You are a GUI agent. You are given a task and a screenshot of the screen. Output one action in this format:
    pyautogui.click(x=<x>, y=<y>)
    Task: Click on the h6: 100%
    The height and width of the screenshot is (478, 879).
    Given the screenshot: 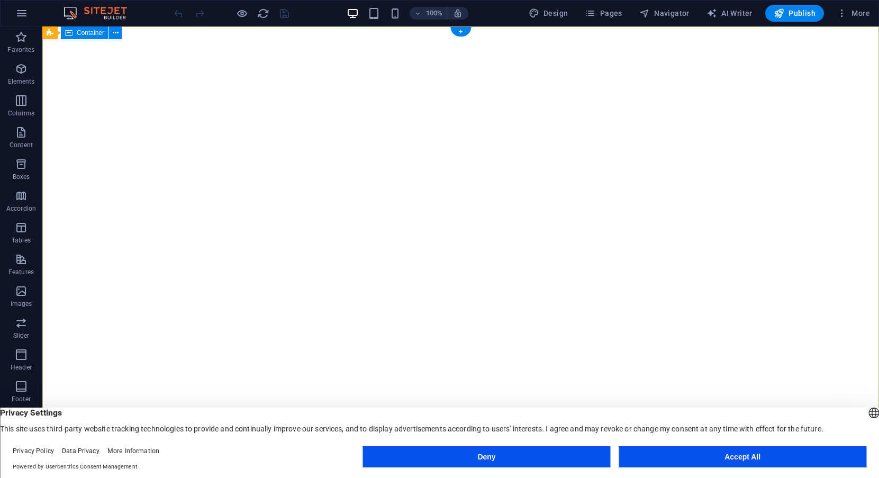 What is the action you would take?
    pyautogui.click(x=434, y=13)
    